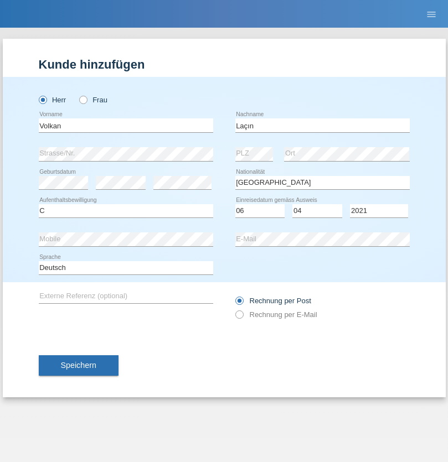  Describe the element at coordinates (239, 303) in the screenshot. I see `input: Rechnung per Post` at that location.